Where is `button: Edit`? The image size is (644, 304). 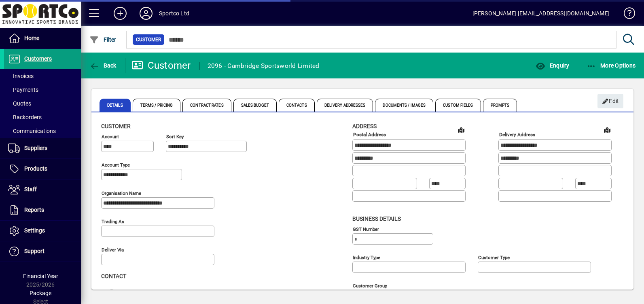
button: Edit is located at coordinates (610, 101).